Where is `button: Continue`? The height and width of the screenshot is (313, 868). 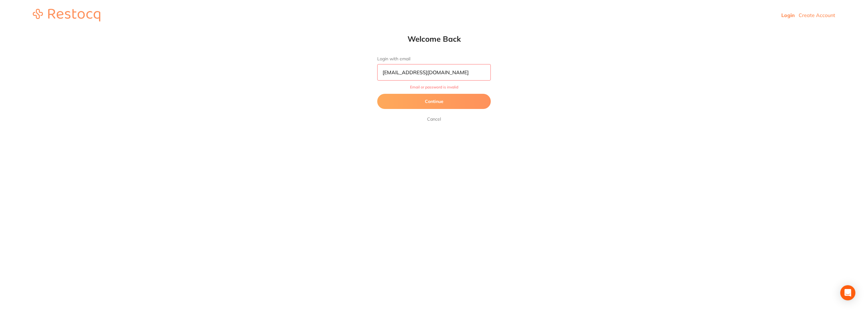 button: Continue is located at coordinates (434, 101).